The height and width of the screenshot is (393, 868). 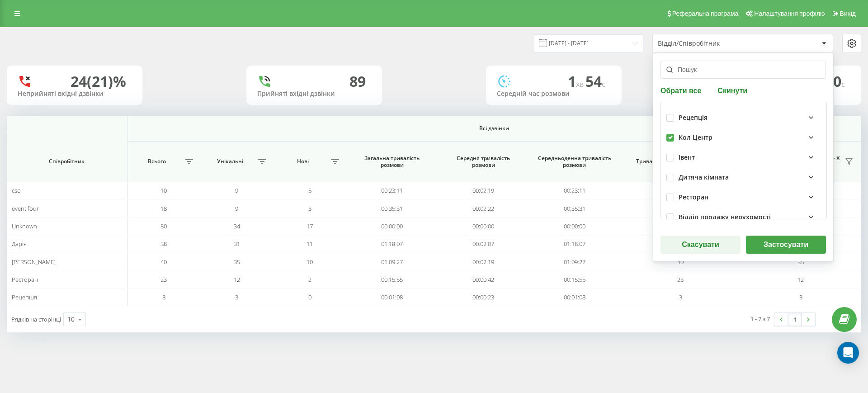 I want to click on span: 54, so click(x=596, y=81).